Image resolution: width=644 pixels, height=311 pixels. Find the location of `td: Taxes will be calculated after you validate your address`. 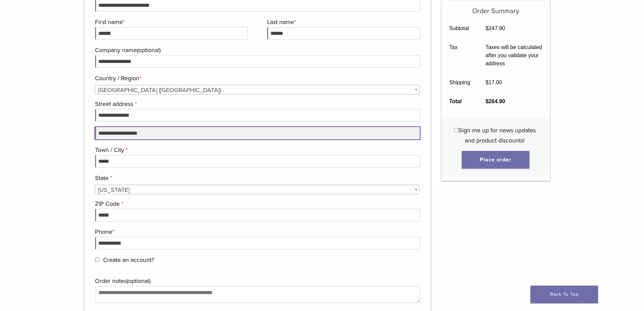

td: Taxes will be calculated after you validate your address is located at coordinates (514, 56).